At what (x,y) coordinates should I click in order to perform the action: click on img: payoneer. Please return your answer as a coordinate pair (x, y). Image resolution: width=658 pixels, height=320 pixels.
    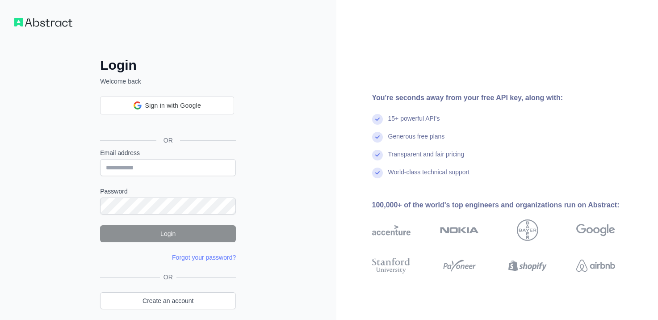
    Looking at the image, I should click on (459, 265).